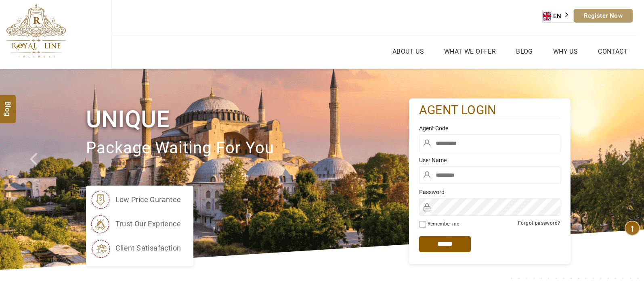 The width and height of the screenshot is (644, 282). What do you see at coordinates (136, 248) in the screenshot?
I see `li: client satisafaction` at bounding box center [136, 248].